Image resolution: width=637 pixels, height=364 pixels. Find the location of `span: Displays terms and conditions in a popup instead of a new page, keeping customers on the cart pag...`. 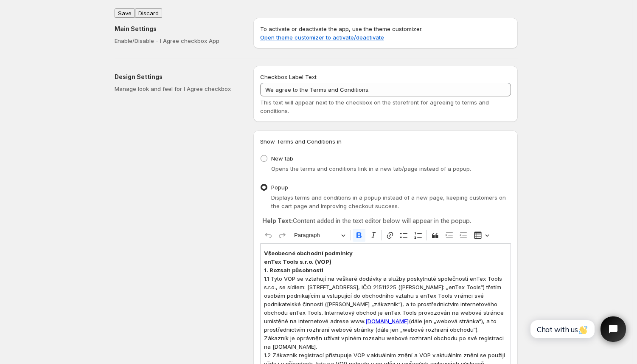

span: Displays terms and conditions in a popup instead of a new page, keeping customers on the cart pag... is located at coordinates (389, 202).